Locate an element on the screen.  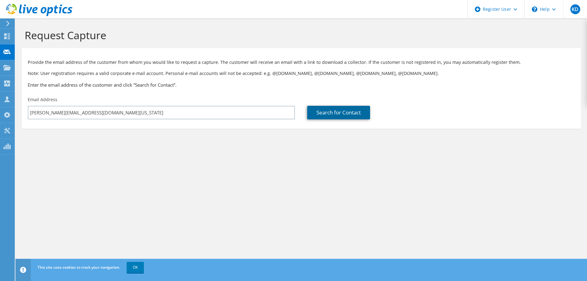
p: Note: User registration requires a valid corporate e-mail account. Personal e-mail accounts will ... is located at coordinates (301, 73).